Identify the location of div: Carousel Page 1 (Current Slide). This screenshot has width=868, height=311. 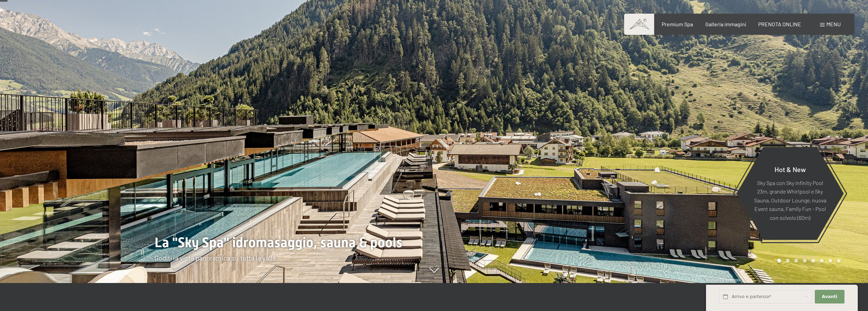
(779, 261).